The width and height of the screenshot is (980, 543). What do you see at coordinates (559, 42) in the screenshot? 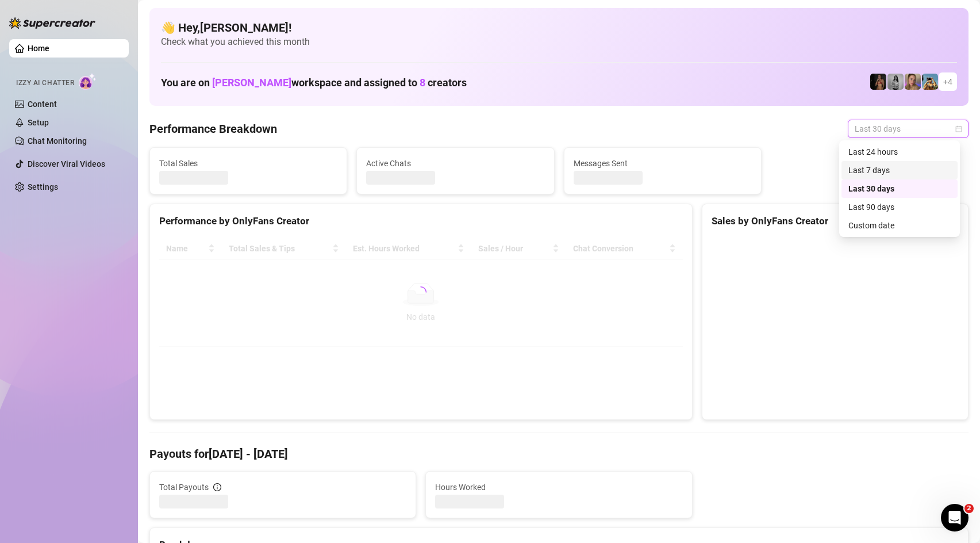
I see `span: Check what you achieved this month` at bounding box center [559, 42].